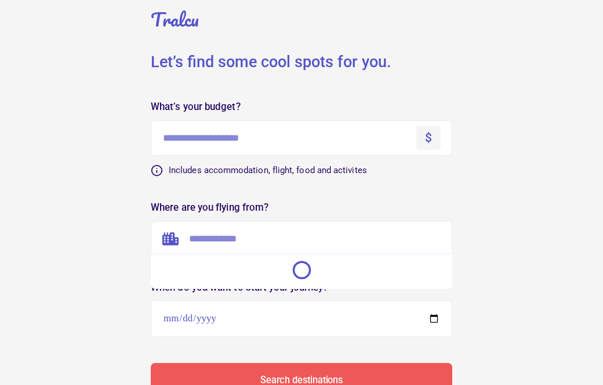 The image size is (603, 385). What do you see at coordinates (301, 107) in the screenshot?
I see `div: What’s your budget?` at bounding box center [301, 107].